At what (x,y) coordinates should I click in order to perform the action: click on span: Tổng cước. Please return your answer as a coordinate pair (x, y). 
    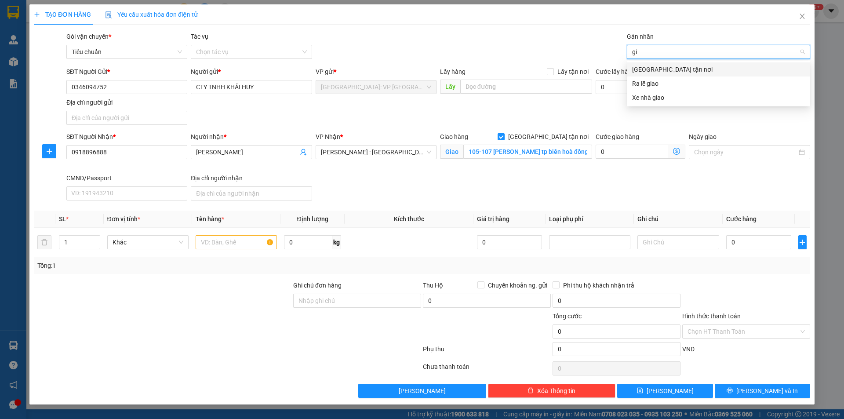
    Looking at the image, I should click on (567, 316).